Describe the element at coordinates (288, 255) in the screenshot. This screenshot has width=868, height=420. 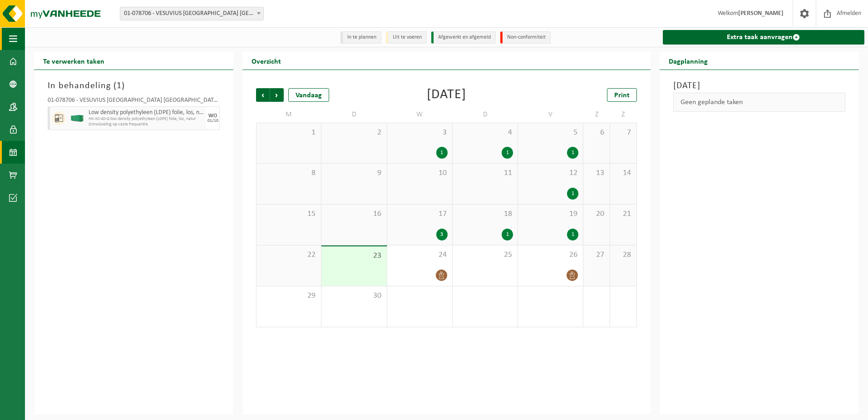
I see `span: 22` at that location.